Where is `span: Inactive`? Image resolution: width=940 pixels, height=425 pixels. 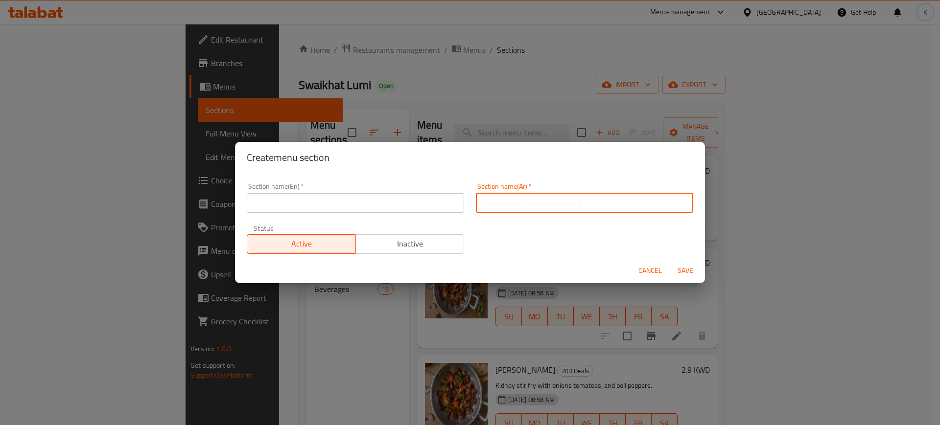 span: Inactive is located at coordinates (410, 244).